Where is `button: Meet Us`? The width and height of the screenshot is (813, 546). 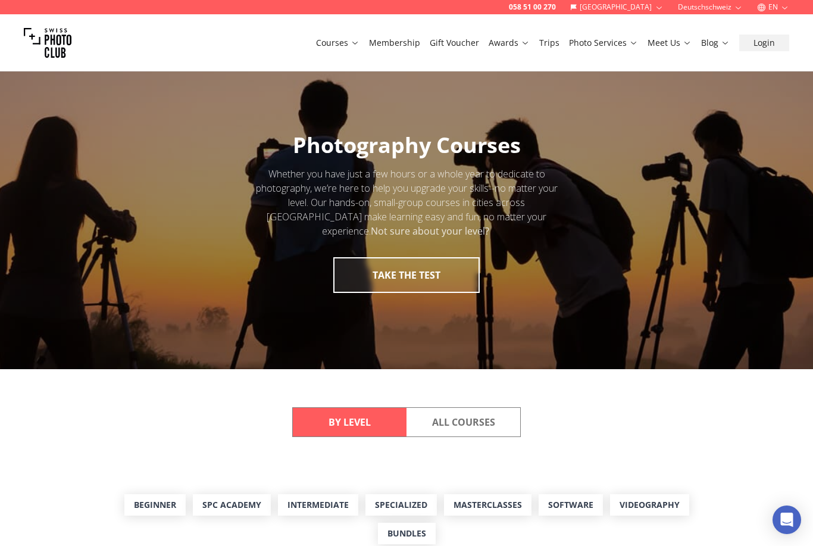
button: Meet Us is located at coordinates (670, 43).